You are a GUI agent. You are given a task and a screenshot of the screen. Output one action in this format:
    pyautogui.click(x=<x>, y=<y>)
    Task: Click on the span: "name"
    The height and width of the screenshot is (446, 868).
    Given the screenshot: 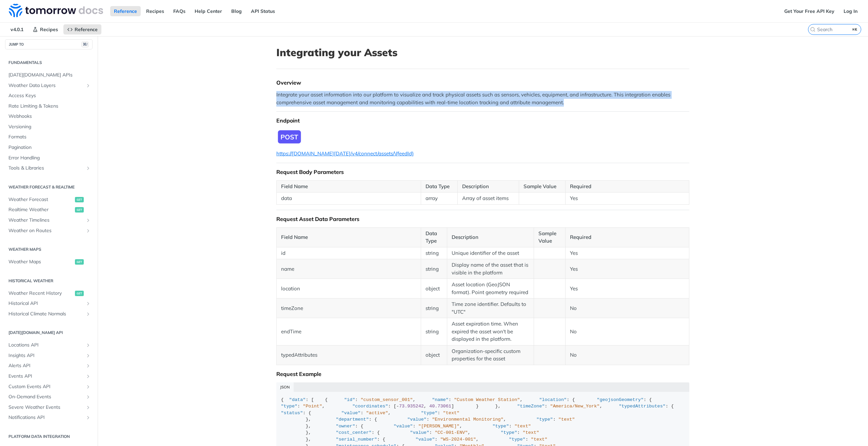 What is the action you would take?
    pyautogui.click(x=440, y=400)
    